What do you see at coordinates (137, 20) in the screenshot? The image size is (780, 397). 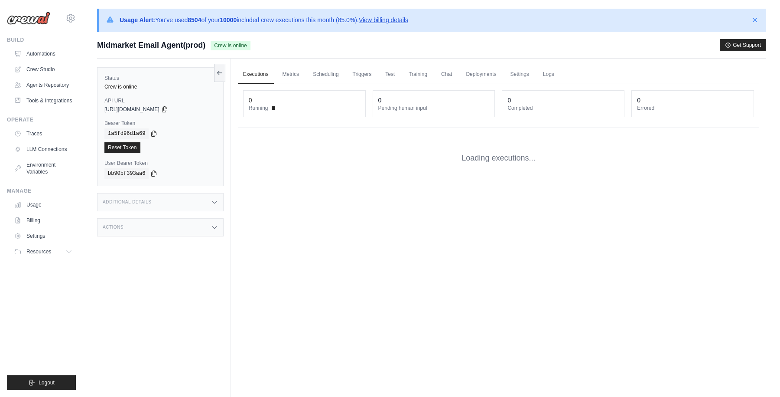 I see `strong: Usage Alert:` at bounding box center [137, 20].